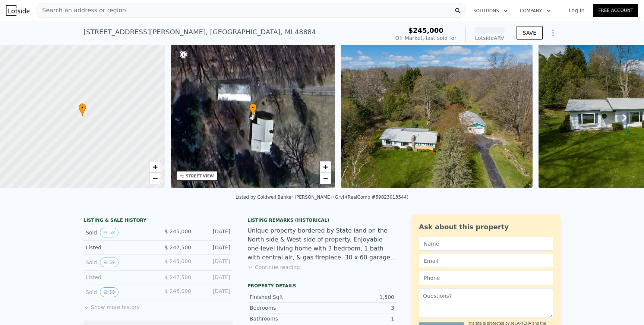 This screenshot has height=325, width=644. Describe the element at coordinates (17, 11) in the screenshot. I see `img: Lotside` at that location.